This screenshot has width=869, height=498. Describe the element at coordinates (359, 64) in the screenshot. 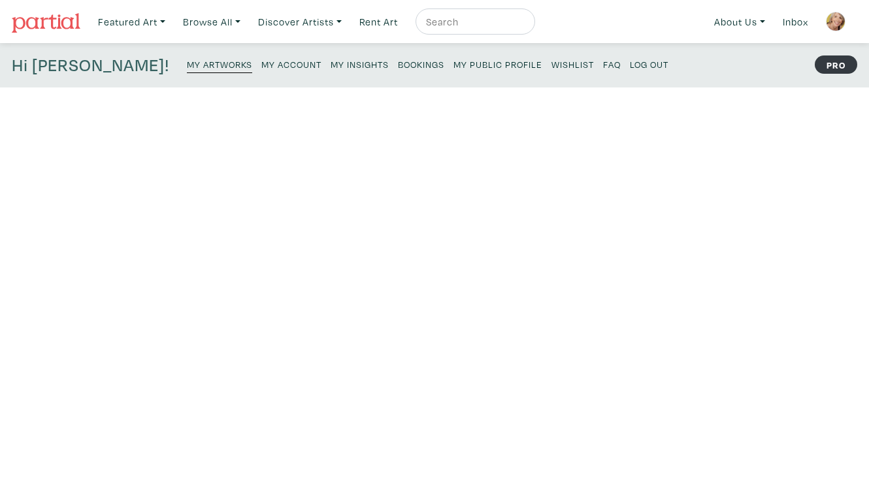

I see `small: My Insights` at that location.